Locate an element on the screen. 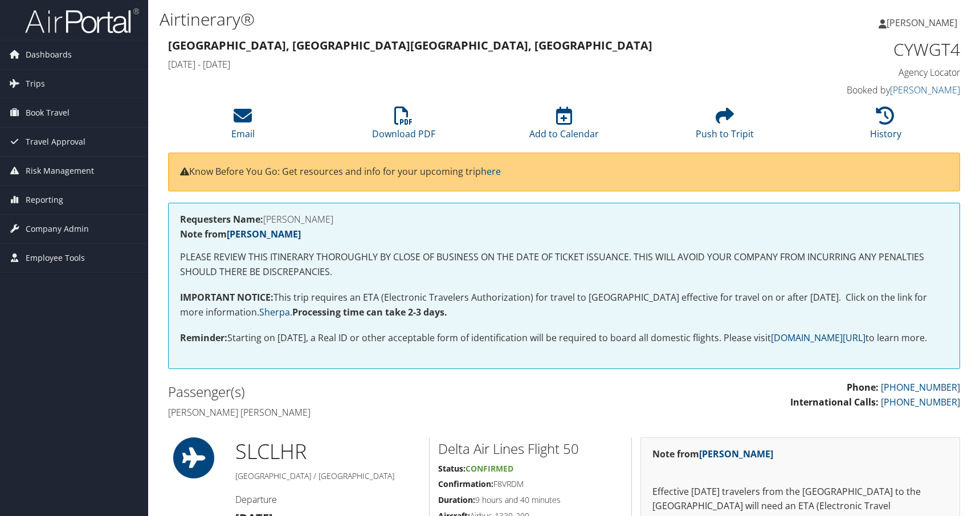  p: PLEASE REVIEW THIS ITINERARY THOROUGHLY BY CLOSE OF BUSINESS ON THE DATE OF TICKET ISSUANCE. THIS... is located at coordinates (564, 264).